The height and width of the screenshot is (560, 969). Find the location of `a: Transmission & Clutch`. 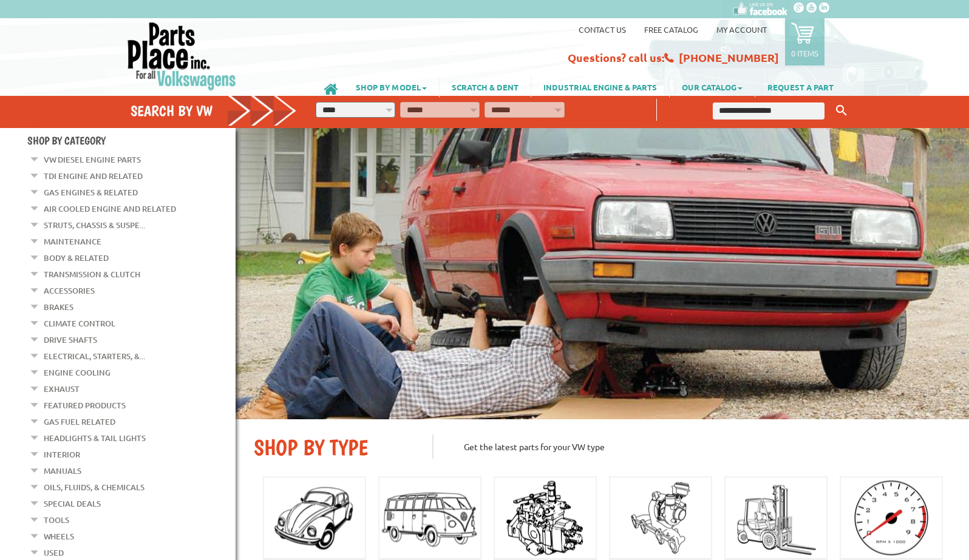

a: Transmission & Clutch is located at coordinates (92, 274).